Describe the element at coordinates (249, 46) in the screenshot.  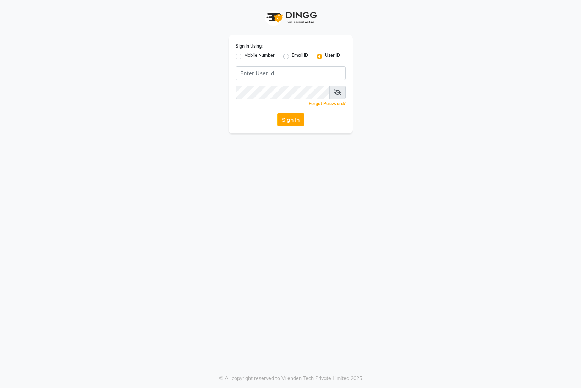
I see `label: Sign In Using:` at that location.